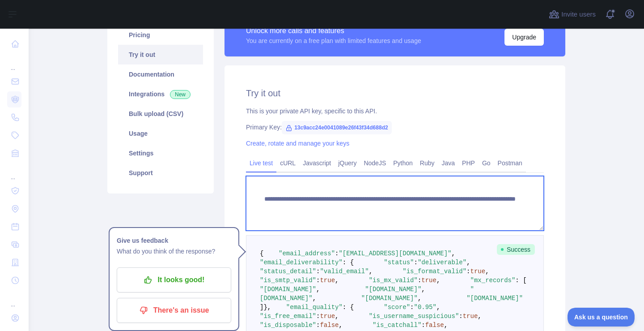 The width and height of the screenshot is (644, 331). I want to click on span: "is_username_suspicious", so click(415, 316).